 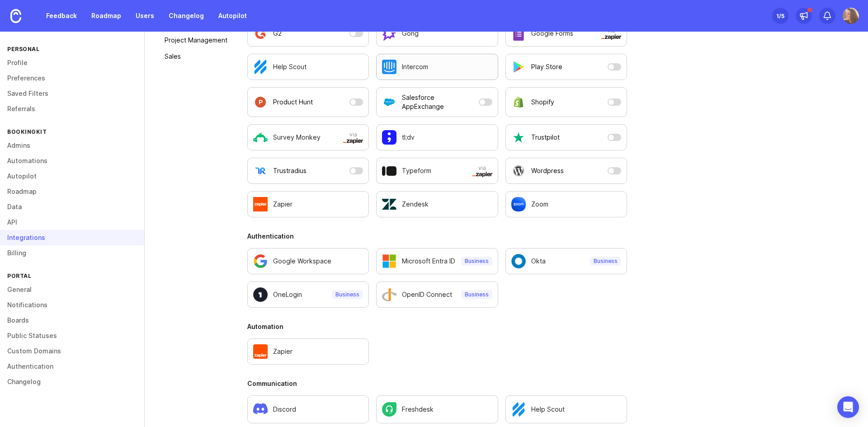 What do you see at coordinates (540, 204) in the screenshot?
I see `p: Zoom` at bounding box center [540, 204].